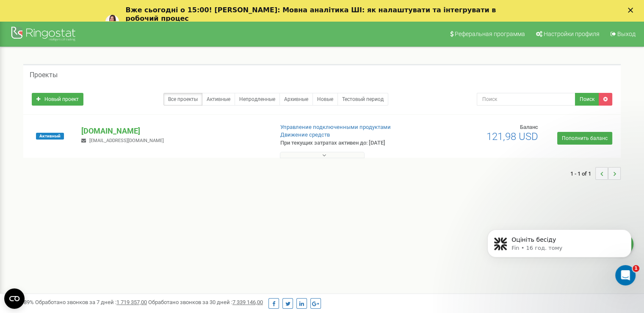 The width and height of the screenshot is (644, 313). What do you see at coordinates (567, 34) in the screenshot?
I see `a: Настройки профиля` at bounding box center [567, 34].